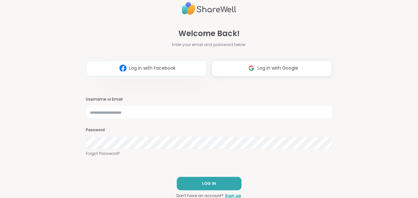 This screenshot has height=198, width=418. What do you see at coordinates (278, 68) in the screenshot?
I see `span: Log in with Google` at bounding box center [278, 68].